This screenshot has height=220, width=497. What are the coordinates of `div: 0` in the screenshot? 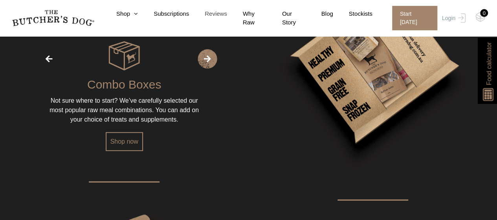 It's located at (484, 13).